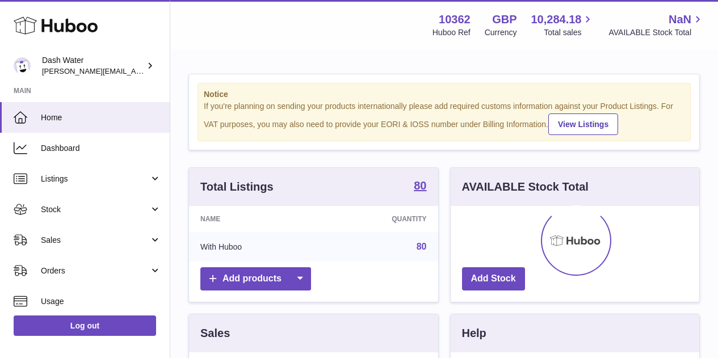 This screenshot has width=718, height=358. What do you see at coordinates (95, 240) in the screenshot?
I see `span: Sales` at bounding box center [95, 240].